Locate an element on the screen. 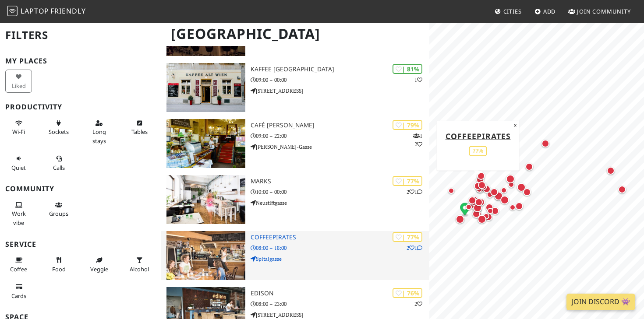 This screenshot has width=644, height=319. span: Veggie is located at coordinates (99, 269).